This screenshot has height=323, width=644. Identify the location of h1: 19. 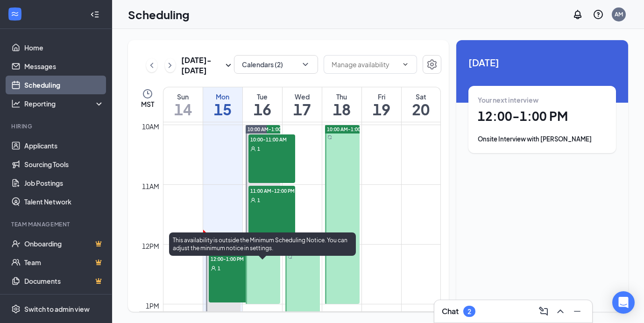
(381, 109).